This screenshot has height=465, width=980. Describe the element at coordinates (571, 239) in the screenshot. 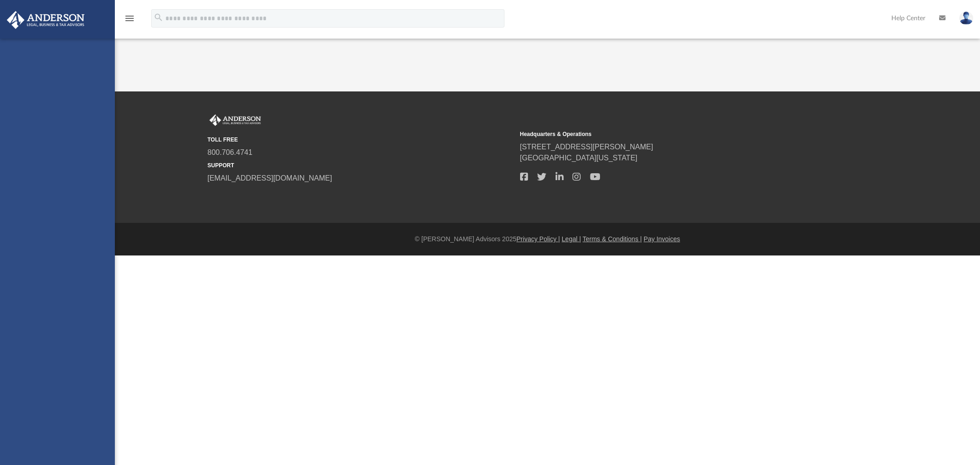

I see `a: Legal |` at that location.